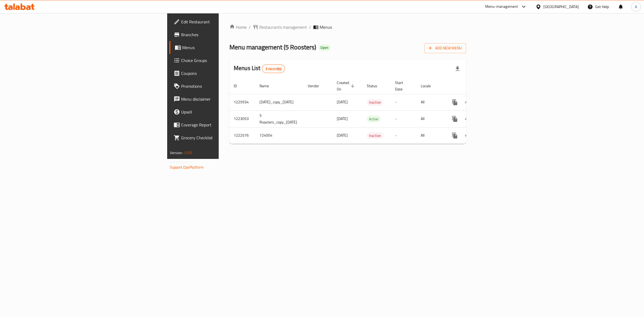 The height and width of the screenshot is (317, 644). Describe the element at coordinates (187, 167) in the screenshot. I see `a: Support.OpsPlatform` at that location.